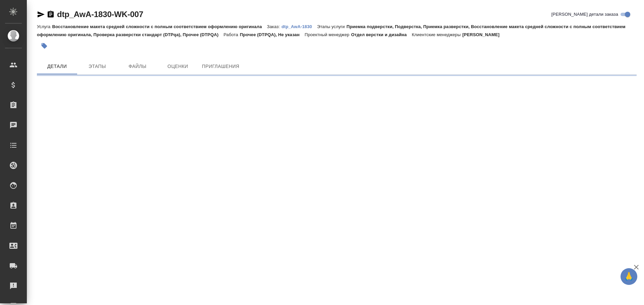  Describe the element at coordinates (44, 27) in the screenshot. I see `p: Услуга` at that location.